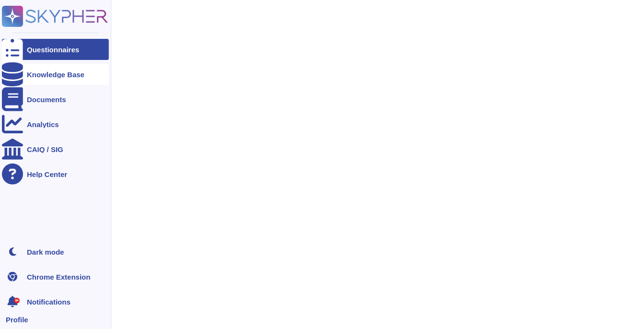 Image resolution: width=644 pixels, height=329 pixels. I want to click on span: Profile, so click(16, 319).